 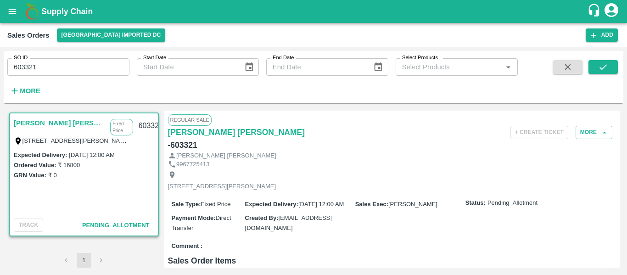 I want to click on button: Select DC, so click(x=111, y=35).